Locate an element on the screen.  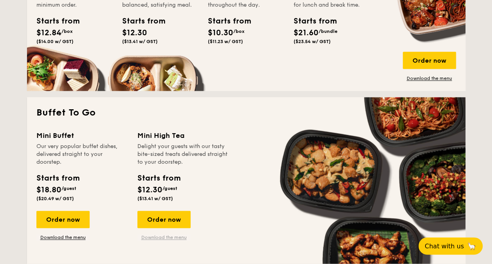
span: ($14.00 w/ GST) is located at coordinates (55, 42).